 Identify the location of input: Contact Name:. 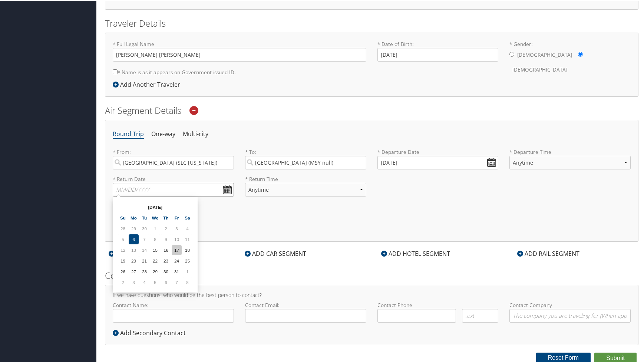
(173, 315).